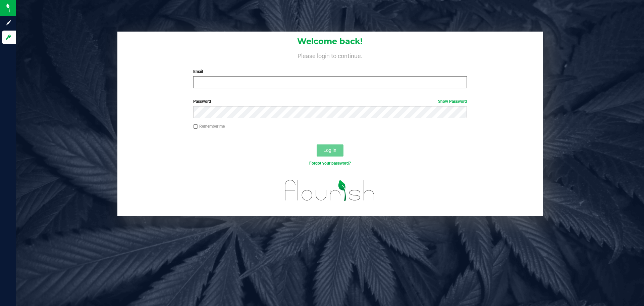 The image size is (644, 306). I want to click on a: Show Password, so click(453, 101).